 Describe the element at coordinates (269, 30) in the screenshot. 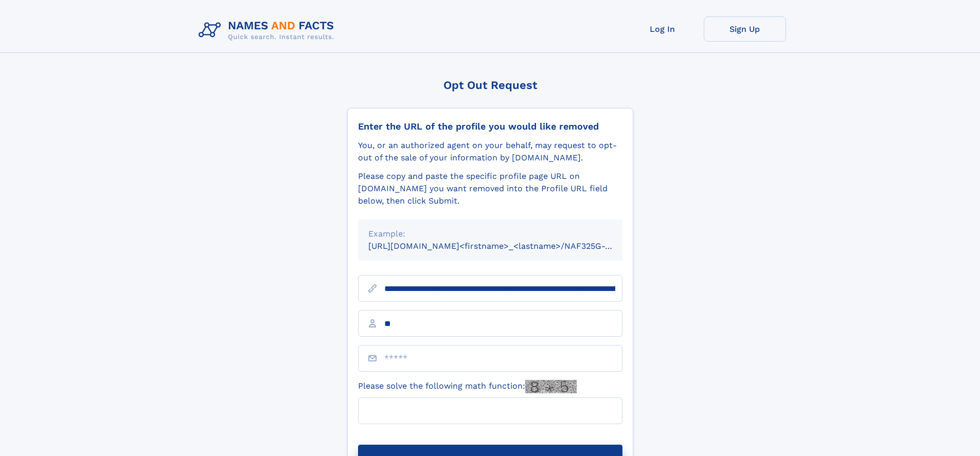

I see `img: Logo Names and Facts` at that location.